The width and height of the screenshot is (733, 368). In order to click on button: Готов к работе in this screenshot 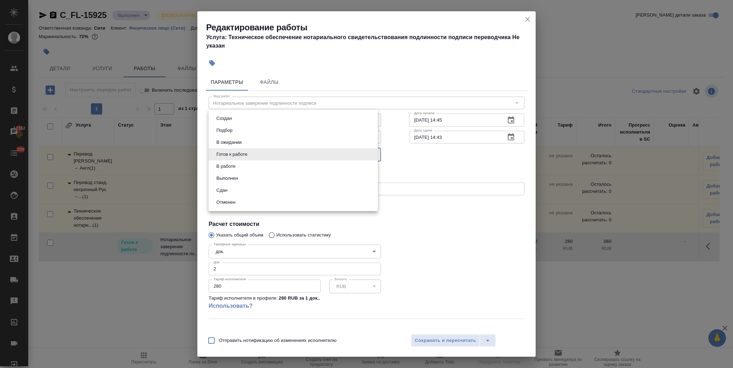, I will do `click(232, 154)`.